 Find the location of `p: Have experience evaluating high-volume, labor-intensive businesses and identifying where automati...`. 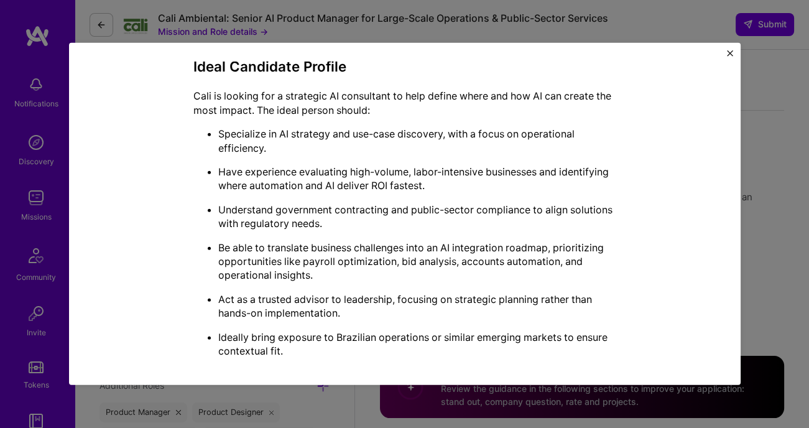

p: Have experience evaluating high-volume, labor-intensive businesses and identifying where automati... is located at coordinates (417, 178).